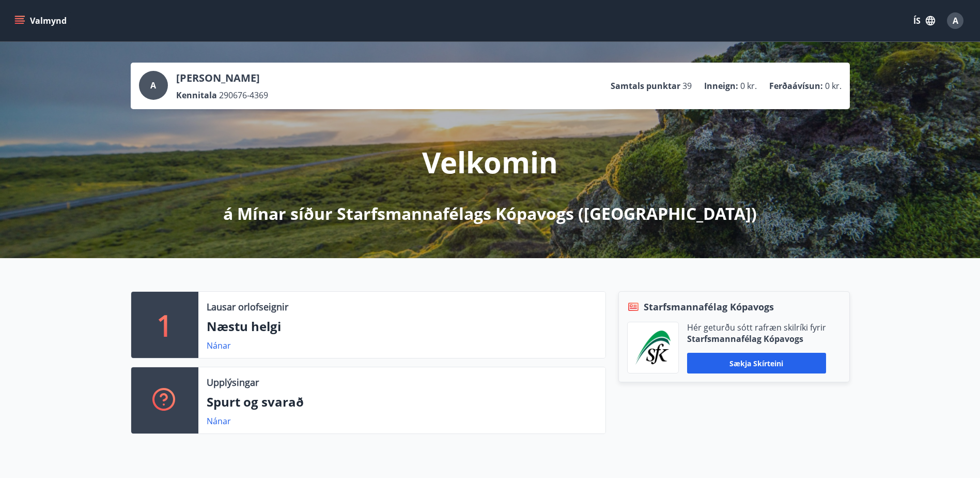 This screenshot has height=478, width=980. I want to click on p: Velkomin, so click(490, 162).